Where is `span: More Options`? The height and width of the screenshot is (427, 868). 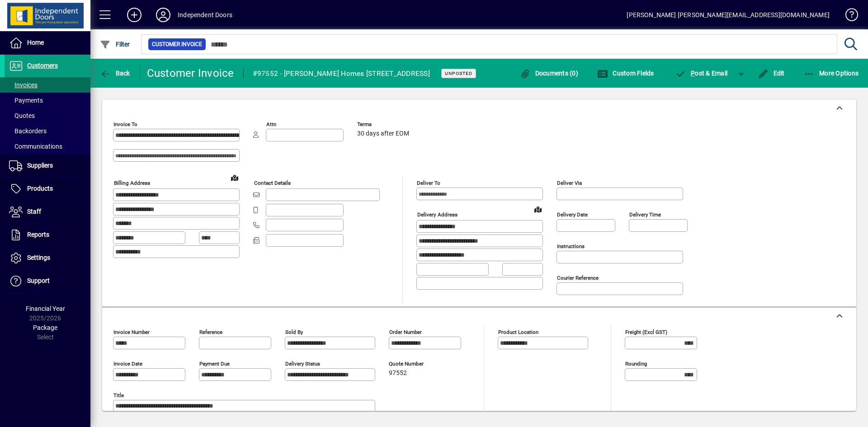 span: More Options is located at coordinates (831, 73).